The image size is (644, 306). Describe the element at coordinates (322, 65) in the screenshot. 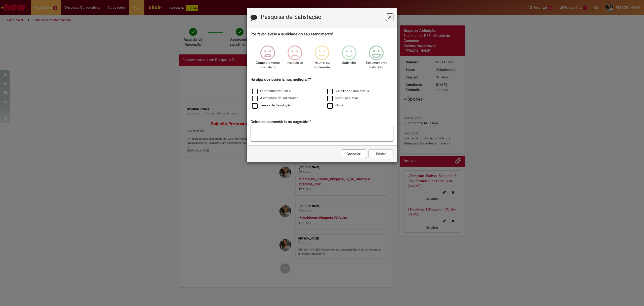

I see `p: Neutro ou indiferente` at that location.